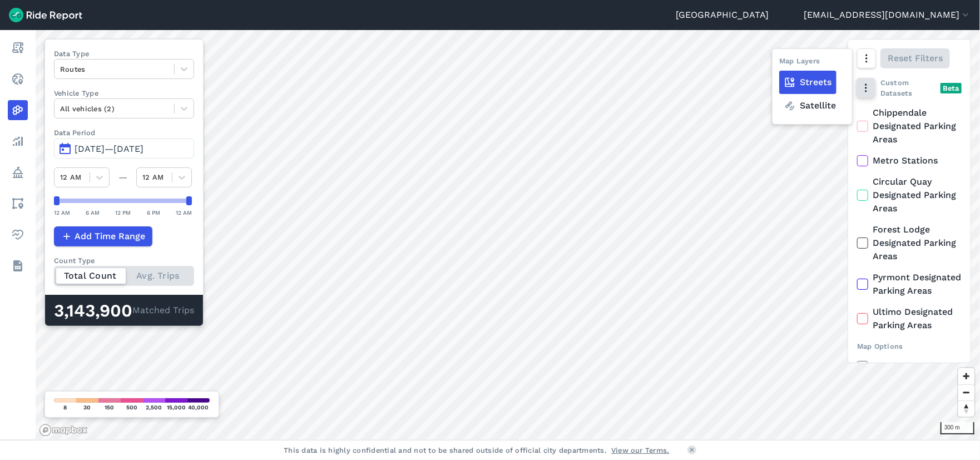 This screenshot has height=460, width=980. I want to click on label: Data Type, so click(124, 54).